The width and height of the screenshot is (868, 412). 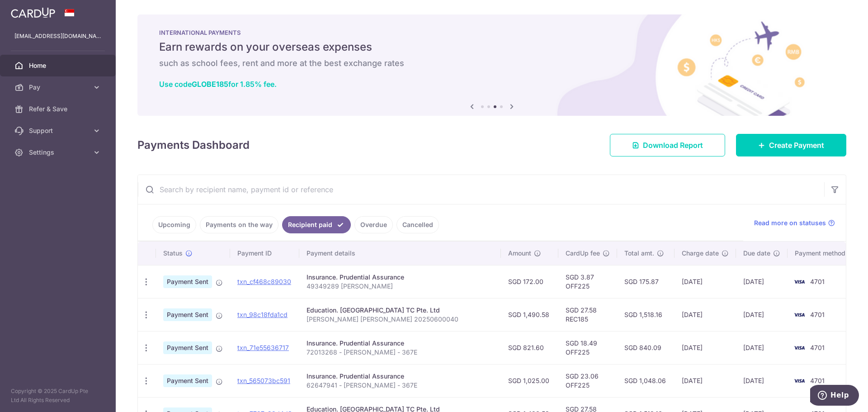 I want to click on a: txn_cf468c89030, so click(x=264, y=281).